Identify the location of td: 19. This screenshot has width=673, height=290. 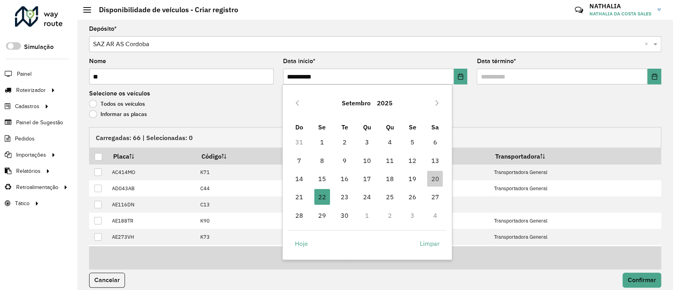
(412, 179).